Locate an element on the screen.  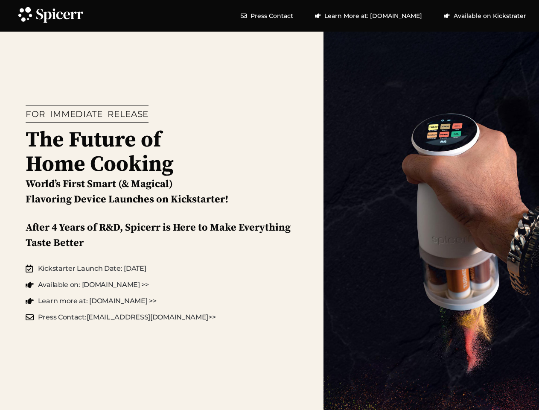
h1: FOR IMMEDIATE RELEASE is located at coordinates (87, 114).